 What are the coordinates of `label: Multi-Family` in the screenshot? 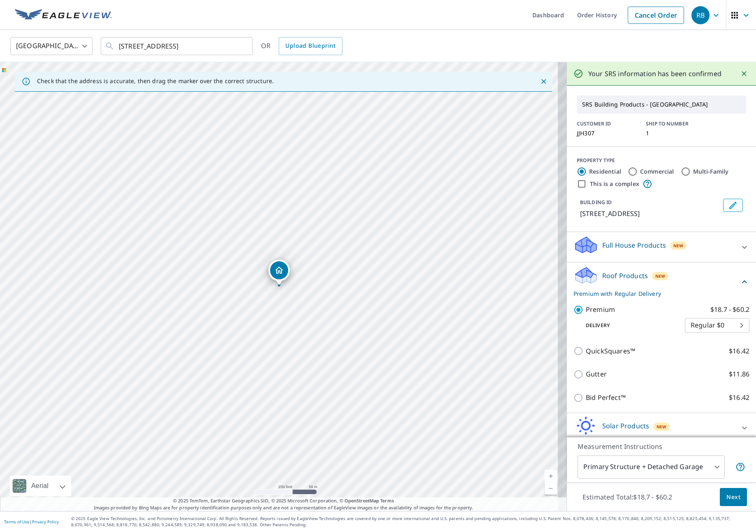 It's located at (712, 172).